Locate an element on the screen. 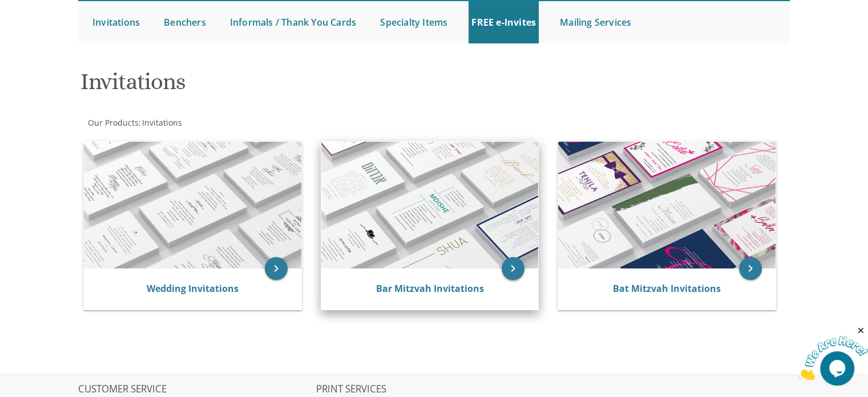 The height and width of the screenshot is (397, 868). h2: CUSTOMER SERVICE is located at coordinates (196, 389).